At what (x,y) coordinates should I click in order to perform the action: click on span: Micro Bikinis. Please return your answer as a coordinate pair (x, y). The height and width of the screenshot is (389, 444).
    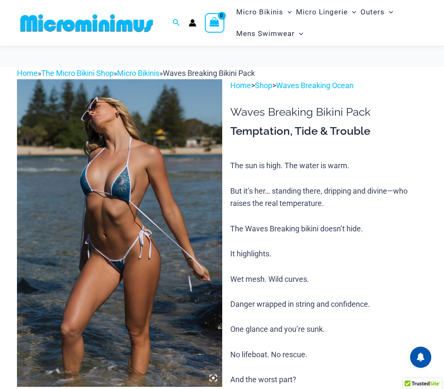
    Looking at the image, I should click on (259, 12).